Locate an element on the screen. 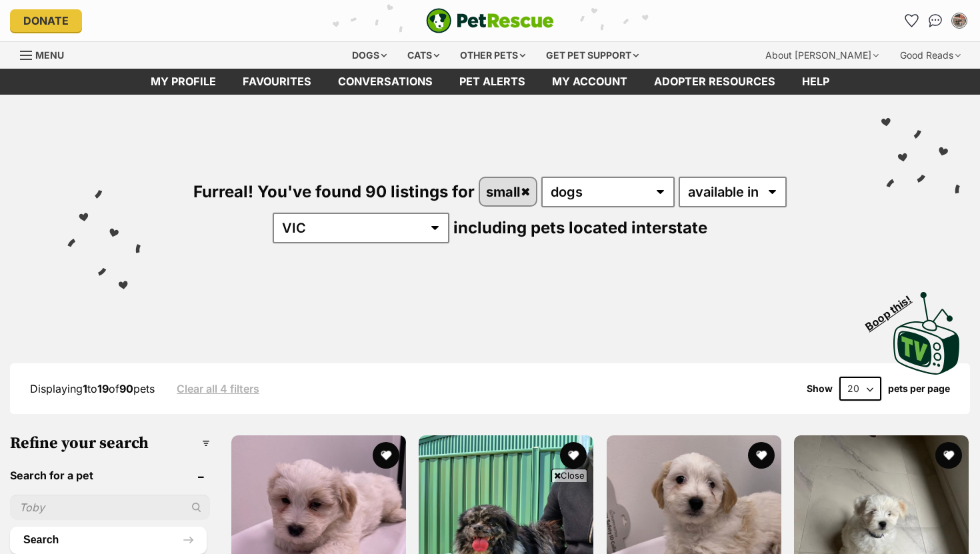  strong: 1 is located at coordinates (85, 388).